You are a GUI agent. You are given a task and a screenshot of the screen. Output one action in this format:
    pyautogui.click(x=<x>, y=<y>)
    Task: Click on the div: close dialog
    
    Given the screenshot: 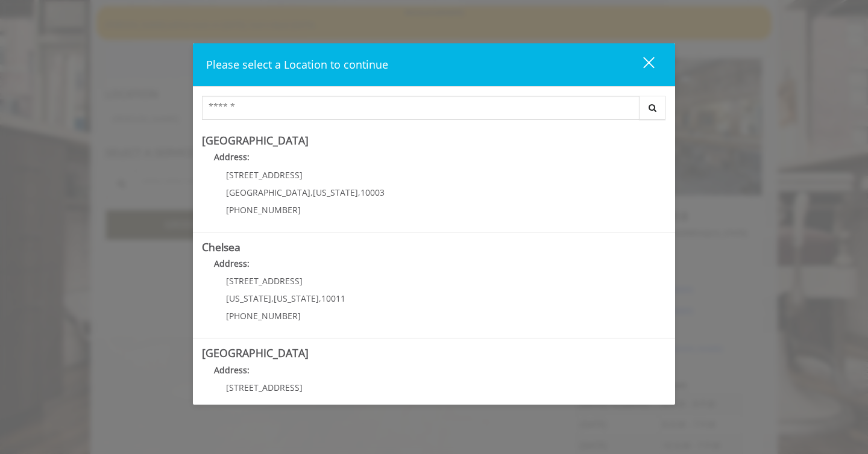 What is the action you would take?
    pyautogui.click(x=642, y=65)
    